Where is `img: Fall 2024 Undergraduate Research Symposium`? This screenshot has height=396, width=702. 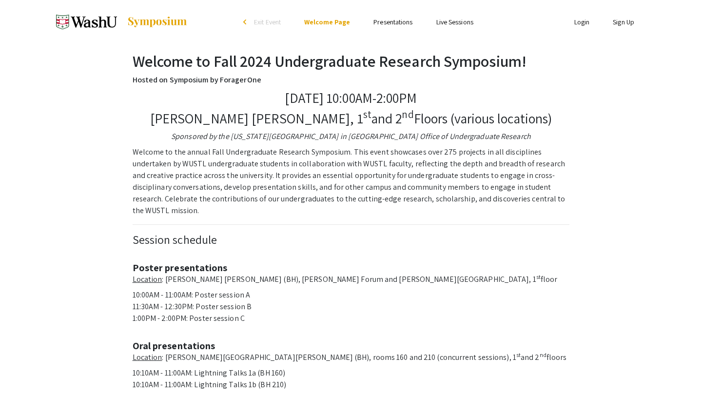 img: Fall 2024 Undergraduate Research Symposium is located at coordinates (86, 22).